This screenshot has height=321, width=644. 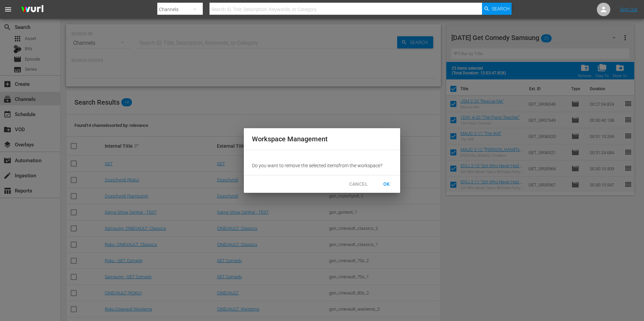 I want to click on button: OK, so click(x=387, y=184).